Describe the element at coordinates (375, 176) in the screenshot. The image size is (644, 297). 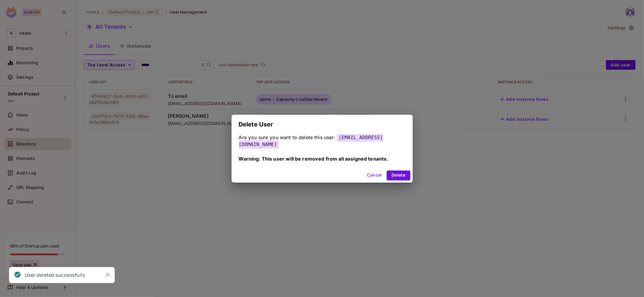
I see `button: Cancel` at that location.